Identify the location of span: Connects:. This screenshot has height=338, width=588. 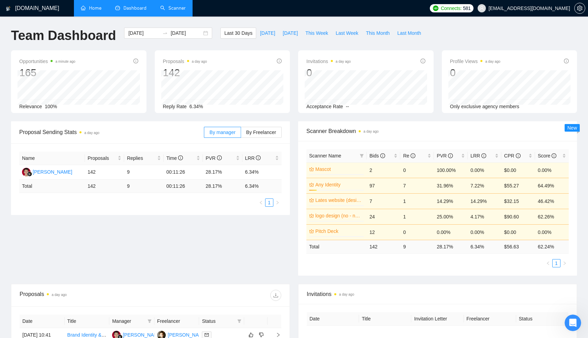
(451, 8).